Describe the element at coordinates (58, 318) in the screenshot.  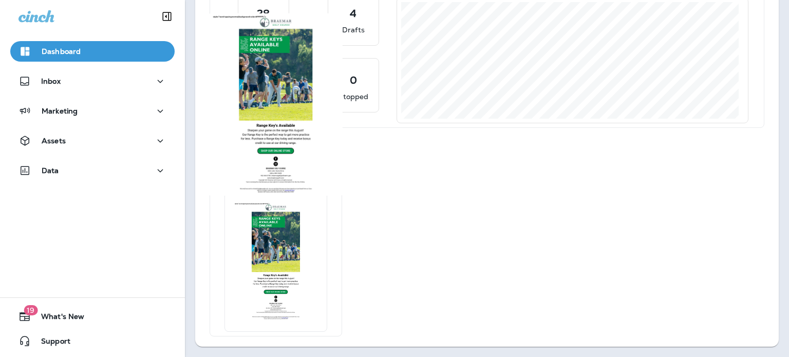
I see `span: What's New` at that location.